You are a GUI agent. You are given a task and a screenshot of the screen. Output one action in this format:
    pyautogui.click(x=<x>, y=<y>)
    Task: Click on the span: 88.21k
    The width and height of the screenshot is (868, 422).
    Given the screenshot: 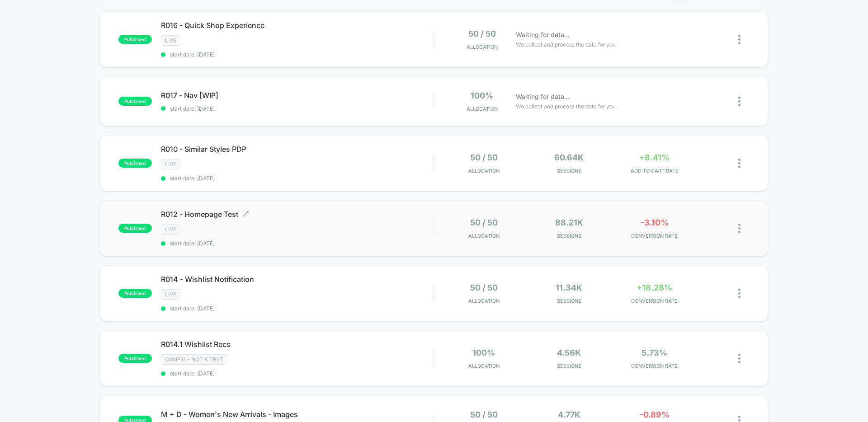 What is the action you would take?
    pyautogui.click(x=569, y=222)
    